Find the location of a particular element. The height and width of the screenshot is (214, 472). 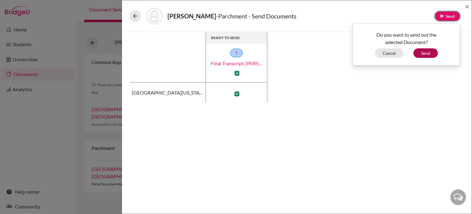

button: Close is located at coordinates (467, 6).